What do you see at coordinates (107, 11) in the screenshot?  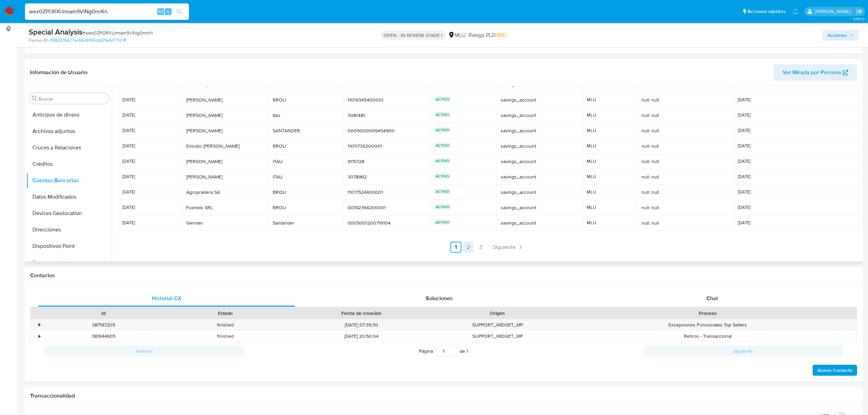 I see `input: Buscar usuario o caso...` at bounding box center [107, 11].